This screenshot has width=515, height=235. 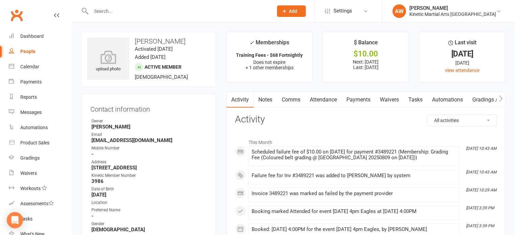 What do you see at coordinates (40, 143) in the screenshot?
I see `a: Product Sales` at bounding box center [40, 143].